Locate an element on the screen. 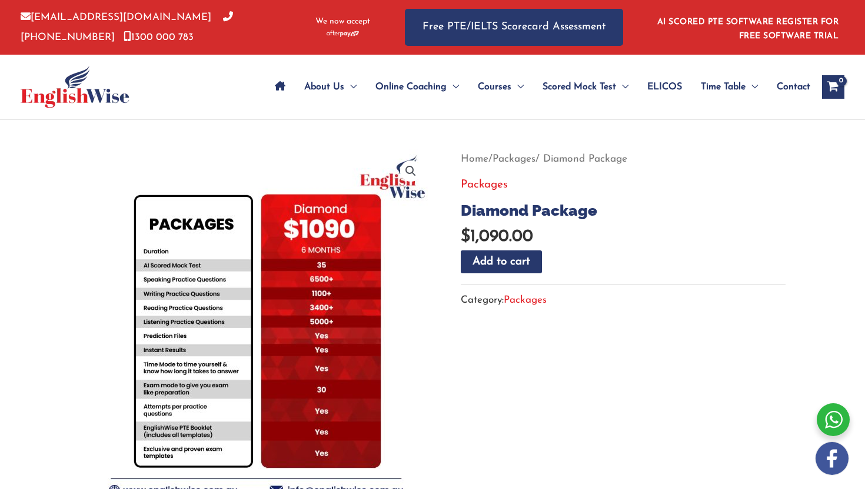 This screenshot has width=865, height=489. span: Category: is located at coordinates (504, 300).